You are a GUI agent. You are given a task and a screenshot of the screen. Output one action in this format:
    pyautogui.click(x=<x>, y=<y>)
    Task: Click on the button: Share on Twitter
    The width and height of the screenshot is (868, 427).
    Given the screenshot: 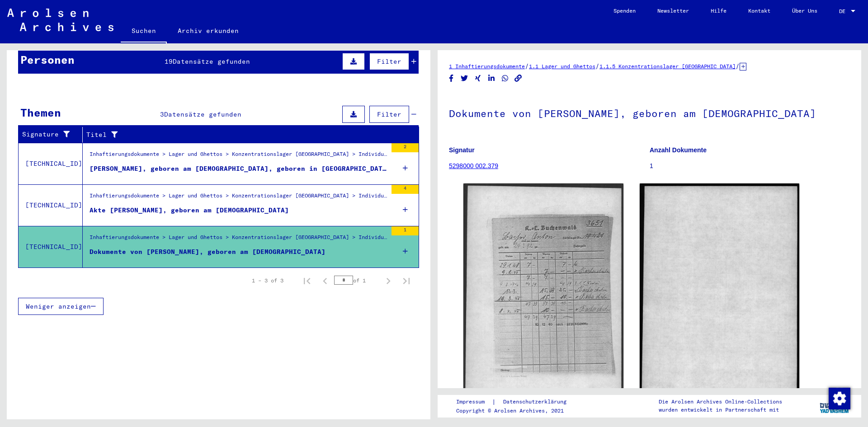 What is the action you would take?
    pyautogui.click(x=464, y=78)
    